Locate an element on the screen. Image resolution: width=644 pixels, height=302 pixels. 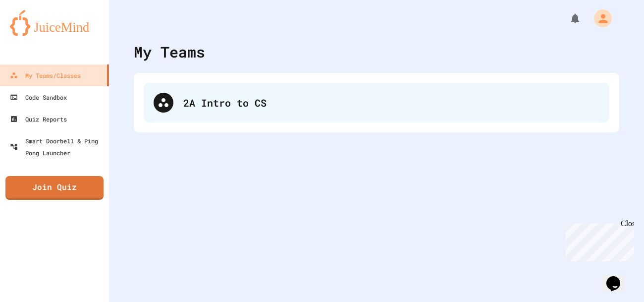
div: Smart Doorbell & Ping Pong Launcher is located at coordinates (57, 147).